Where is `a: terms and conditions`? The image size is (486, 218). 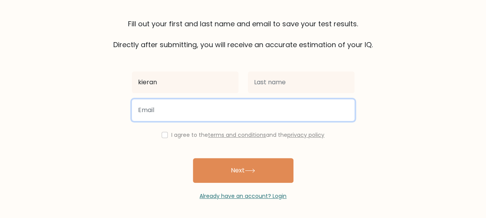 a: terms and conditions is located at coordinates (237, 135).